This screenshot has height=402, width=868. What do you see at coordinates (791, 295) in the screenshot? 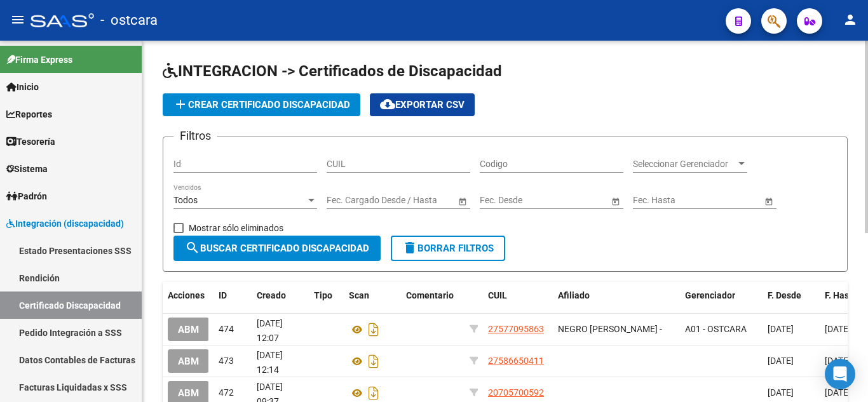
I see `datatable-header-cell: F. Desde` at bounding box center [791, 295].